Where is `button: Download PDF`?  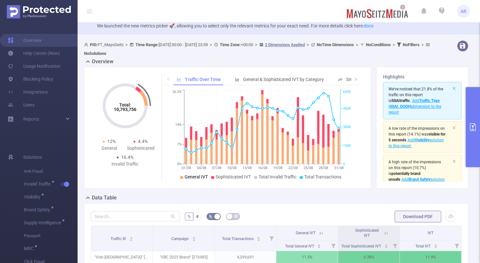 button: Download PDF is located at coordinates (418, 217).